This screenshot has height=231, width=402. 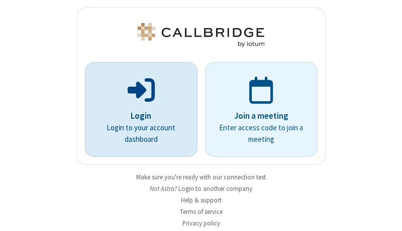 I want to click on a: Make sure you're ready with our connection test, so click(x=201, y=177).